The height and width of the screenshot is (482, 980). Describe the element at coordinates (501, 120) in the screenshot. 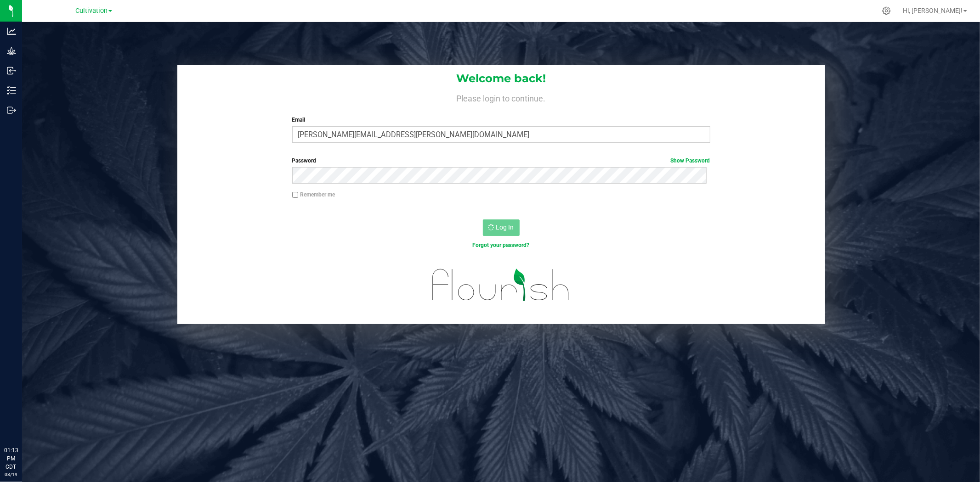

I see `label: Email` at that location.